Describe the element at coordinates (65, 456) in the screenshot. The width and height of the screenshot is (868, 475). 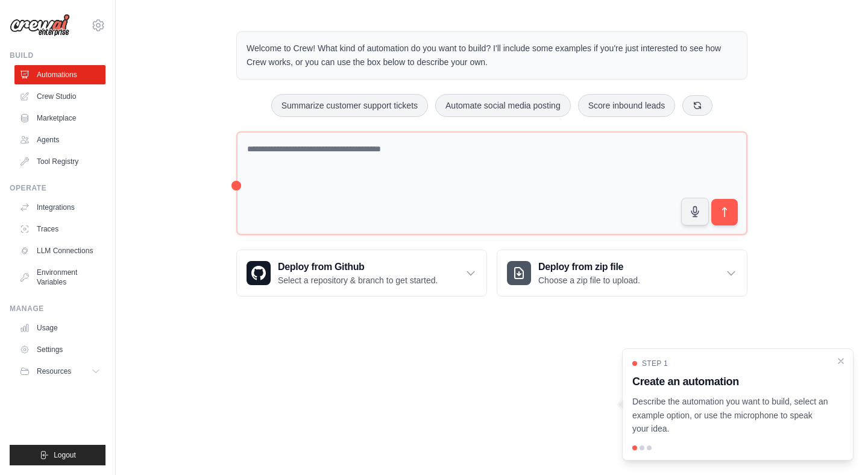
I see `span: Logout` at that location.